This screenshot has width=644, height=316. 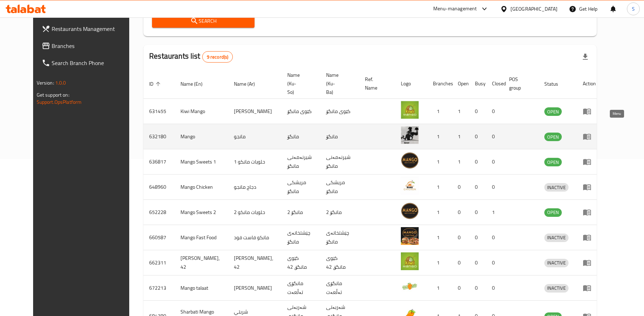 What do you see at coordinates (88, 63) in the screenshot?
I see `a: Search Branch Phone` at bounding box center [88, 63].